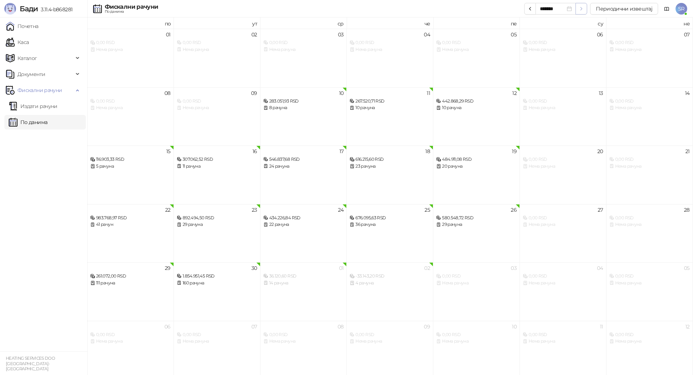 The width and height of the screenshot is (693, 375). What do you see at coordinates (687, 268) in the screenshot?
I see `div: 05` at bounding box center [687, 268].